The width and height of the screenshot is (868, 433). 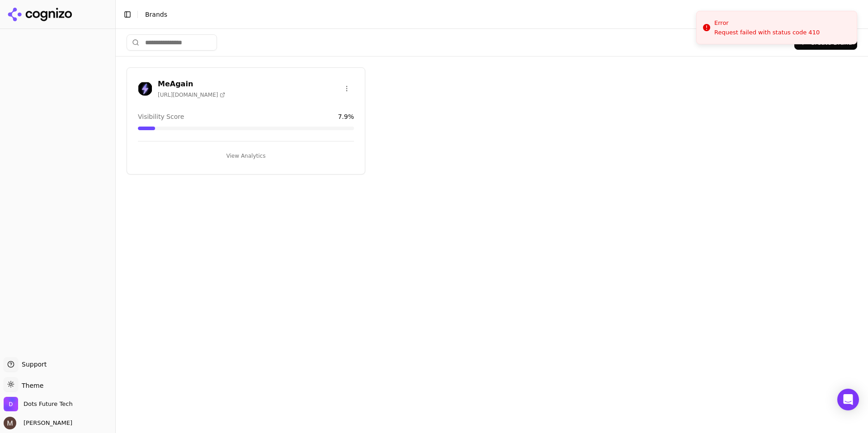 I want to click on span: Brands, so click(x=156, y=14).